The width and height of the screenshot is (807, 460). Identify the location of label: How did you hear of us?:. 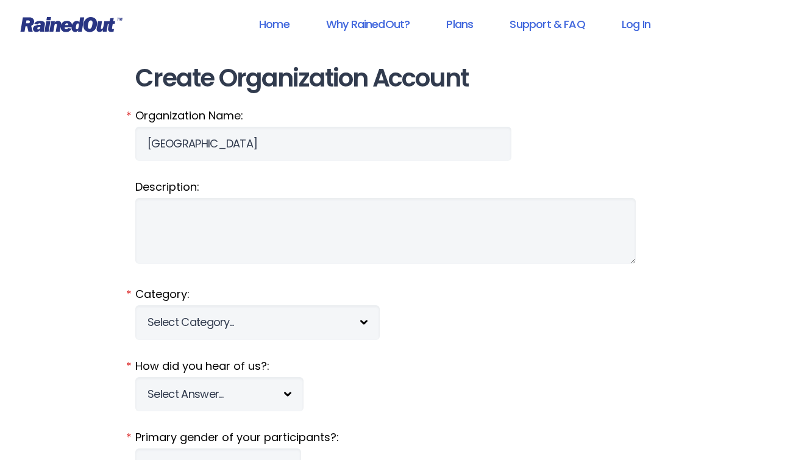
(404, 366).